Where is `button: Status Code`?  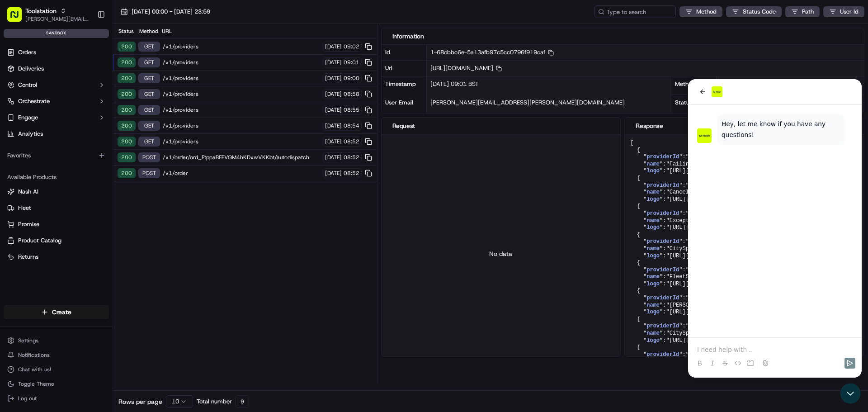
button: Status Code is located at coordinates (753, 12).